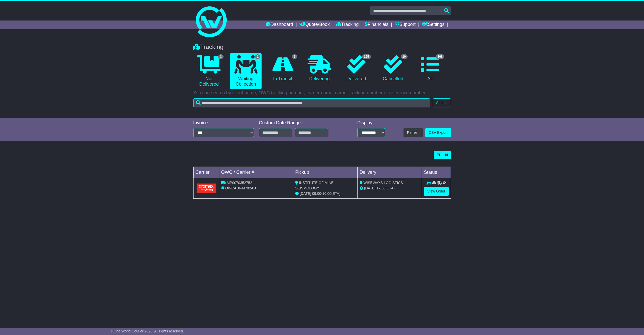  Describe the element at coordinates (147, 331) in the screenshot. I see `span: © One World Courier 2025. All rights reserved.` at that location.